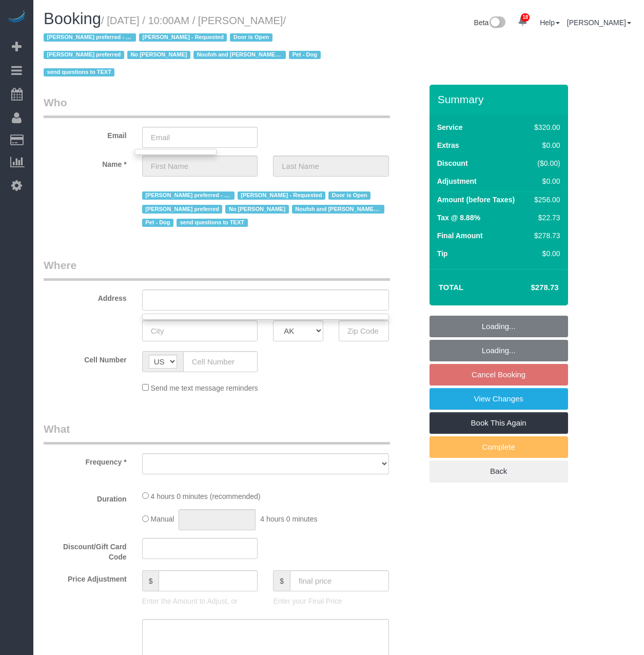  Describe the element at coordinates (451, 287) in the screenshot. I see `strong: Total` at that location.